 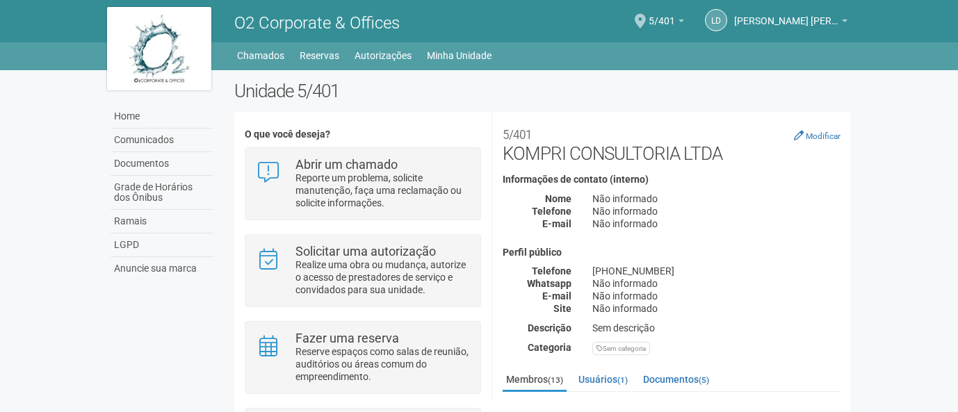 I want to click on span: O2 Corporate & Offices, so click(x=317, y=23).